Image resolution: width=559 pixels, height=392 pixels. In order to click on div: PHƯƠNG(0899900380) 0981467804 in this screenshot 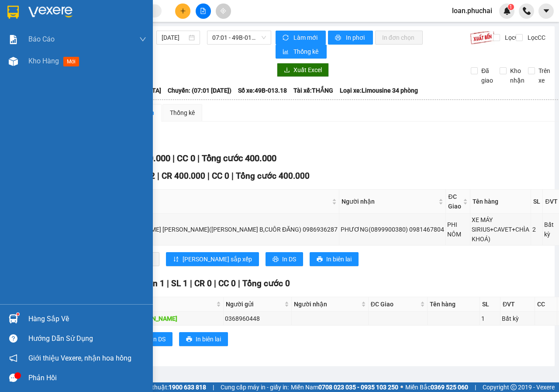, I will do `click(392, 229)`.